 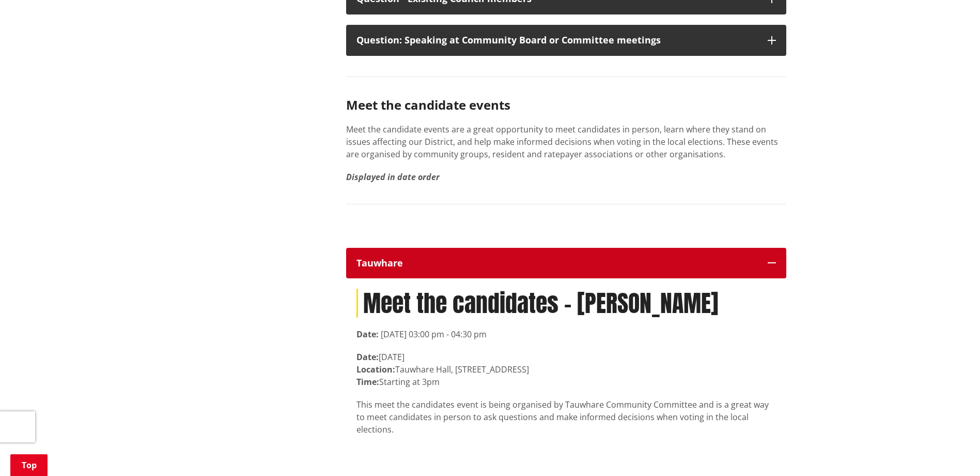 What do you see at coordinates (29, 465) in the screenshot?
I see `a: Top` at bounding box center [29, 465].